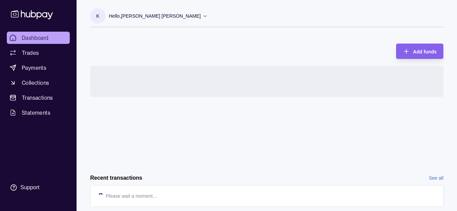 The image size is (457, 211). I want to click on div: Support, so click(30, 188).